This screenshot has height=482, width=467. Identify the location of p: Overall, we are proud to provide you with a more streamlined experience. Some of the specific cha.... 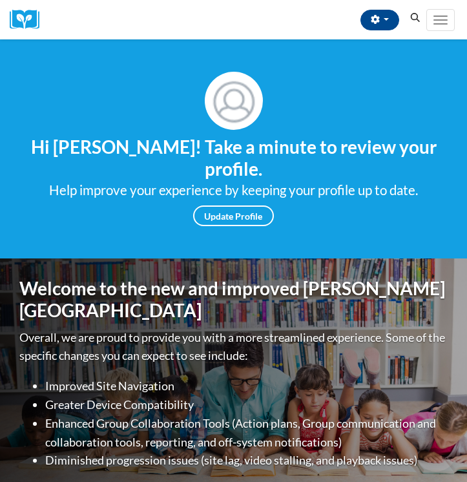
(233, 347).